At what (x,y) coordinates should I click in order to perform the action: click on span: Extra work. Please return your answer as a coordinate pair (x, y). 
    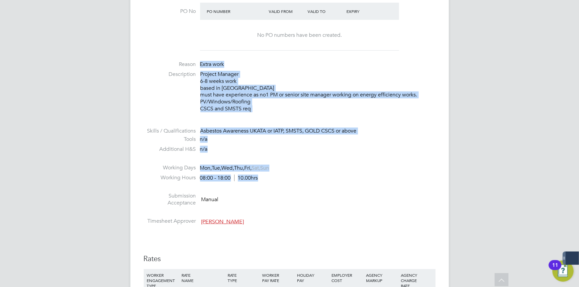
    Looking at the image, I should click on (212, 64).